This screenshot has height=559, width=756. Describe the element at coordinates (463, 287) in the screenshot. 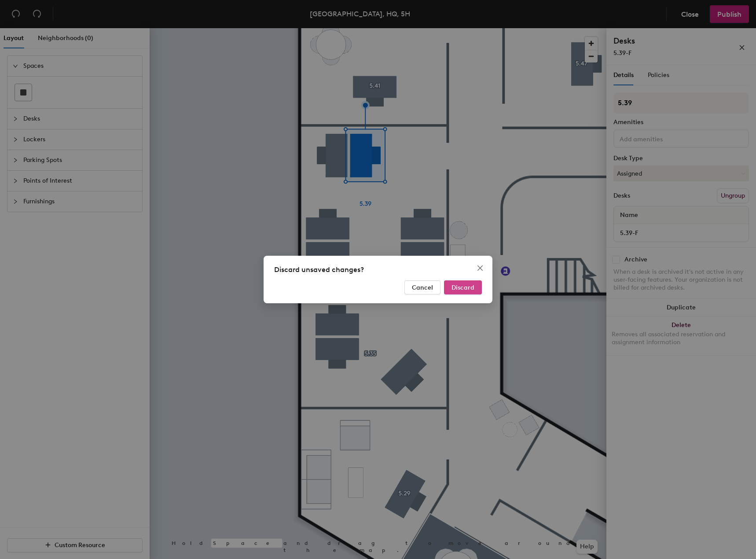

I see `button: Discard` at that location.